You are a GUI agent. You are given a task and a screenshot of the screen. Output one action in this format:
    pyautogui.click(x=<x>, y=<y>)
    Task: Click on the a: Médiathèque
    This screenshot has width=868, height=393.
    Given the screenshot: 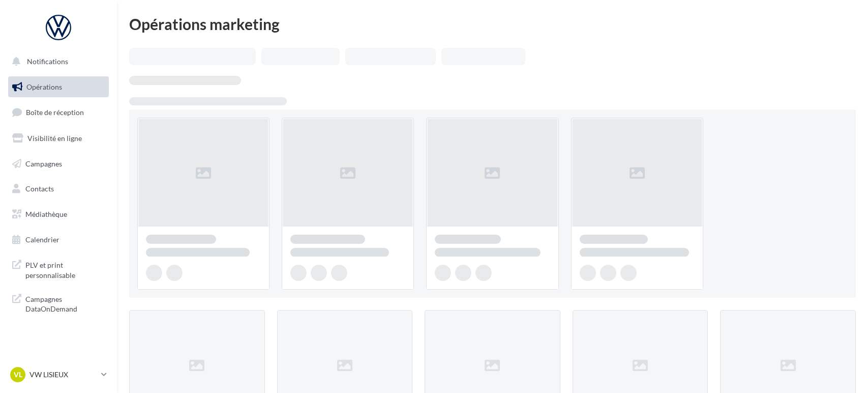 What is the action you would take?
    pyautogui.click(x=58, y=215)
    